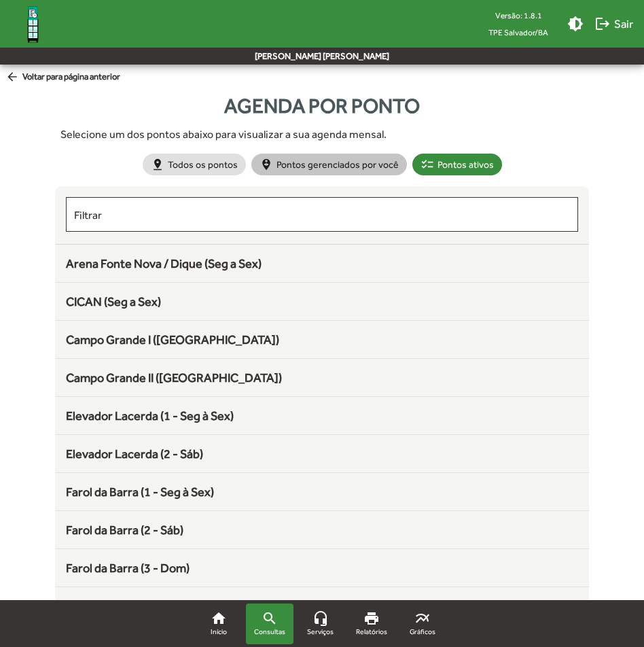  What do you see at coordinates (158, 164) in the screenshot?
I see `mat-icon: pin_drop` at bounding box center [158, 164].